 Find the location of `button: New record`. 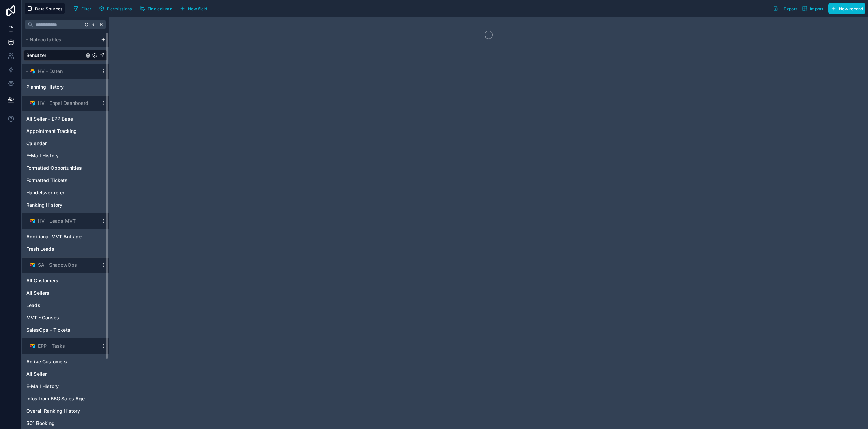

button: New record is located at coordinates (847, 9).